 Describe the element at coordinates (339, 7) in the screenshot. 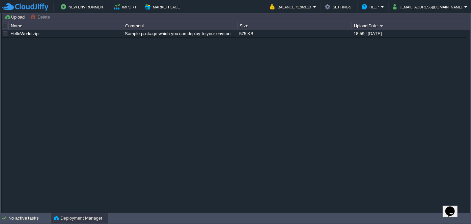

I see `button: Settings` at that location.